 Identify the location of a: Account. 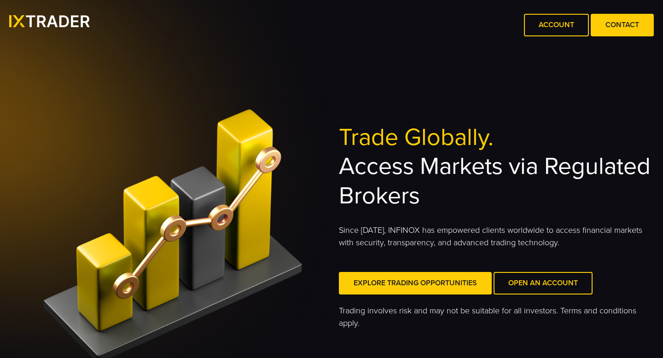
(556, 25).